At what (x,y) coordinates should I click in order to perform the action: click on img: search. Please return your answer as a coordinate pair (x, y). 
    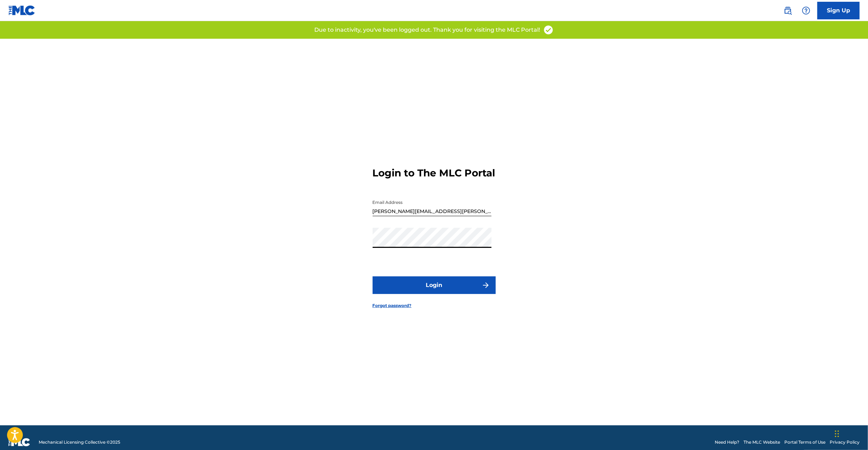
    Looking at the image, I should click on (788, 10).